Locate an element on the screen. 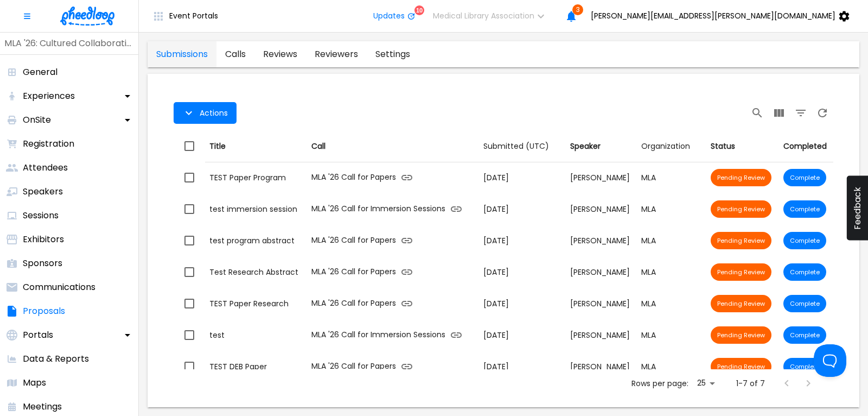  div: test immersion session is located at coordinates (256, 209).